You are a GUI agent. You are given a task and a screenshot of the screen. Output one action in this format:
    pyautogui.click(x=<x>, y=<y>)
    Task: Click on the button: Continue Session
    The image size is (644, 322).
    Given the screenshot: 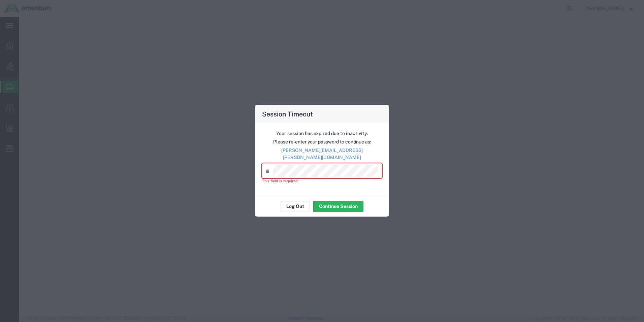 What is the action you would take?
    pyautogui.click(x=338, y=206)
    